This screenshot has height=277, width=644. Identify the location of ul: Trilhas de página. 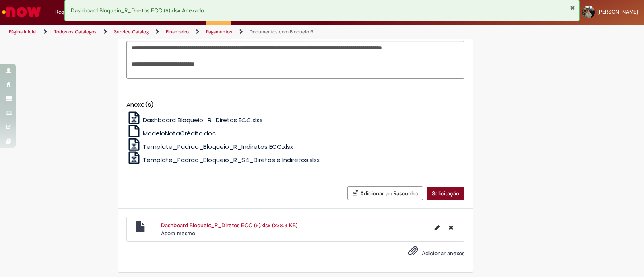
(214, 32).